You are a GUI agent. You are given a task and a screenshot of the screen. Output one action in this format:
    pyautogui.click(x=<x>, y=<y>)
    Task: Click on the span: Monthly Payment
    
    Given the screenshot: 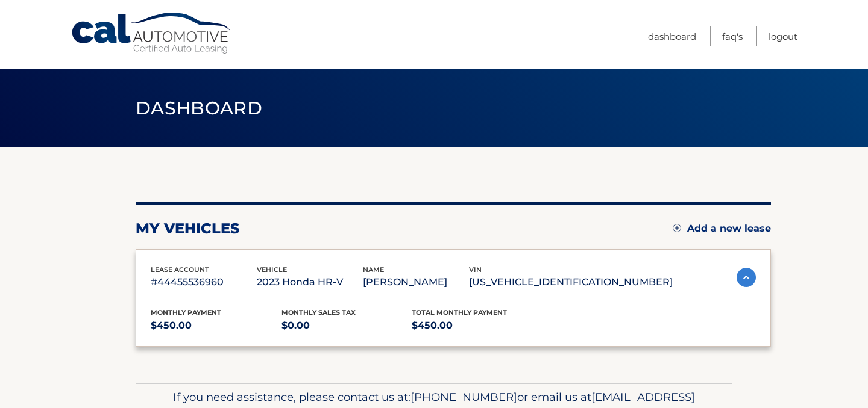 What is the action you would take?
    pyautogui.click(x=186, y=313)
    